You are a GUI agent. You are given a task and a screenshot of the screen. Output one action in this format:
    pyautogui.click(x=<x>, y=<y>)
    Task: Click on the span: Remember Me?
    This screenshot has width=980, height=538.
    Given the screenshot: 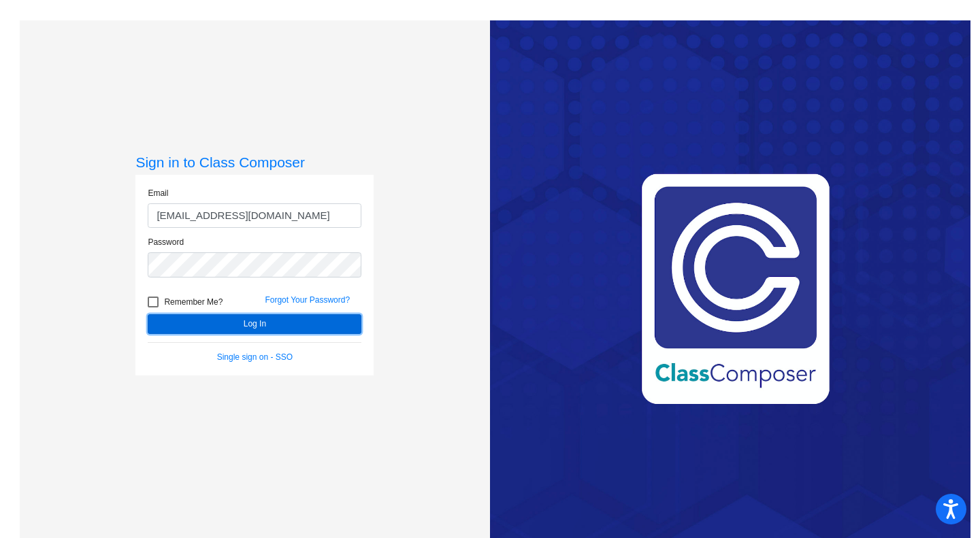 What is the action you would take?
    pyautogui.click(x=193, y=302)
    